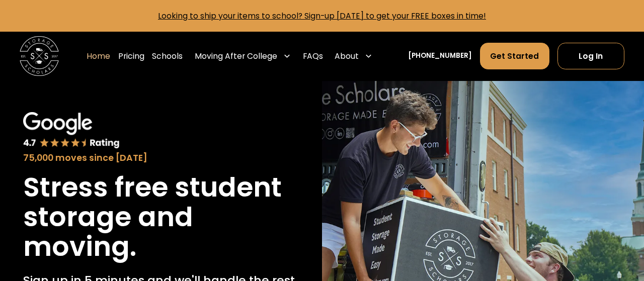 This screenshot has height=281, width=644. Describe the element at coordinates (514, 56) in the screenshot. I see `a: Get Started` at that location.